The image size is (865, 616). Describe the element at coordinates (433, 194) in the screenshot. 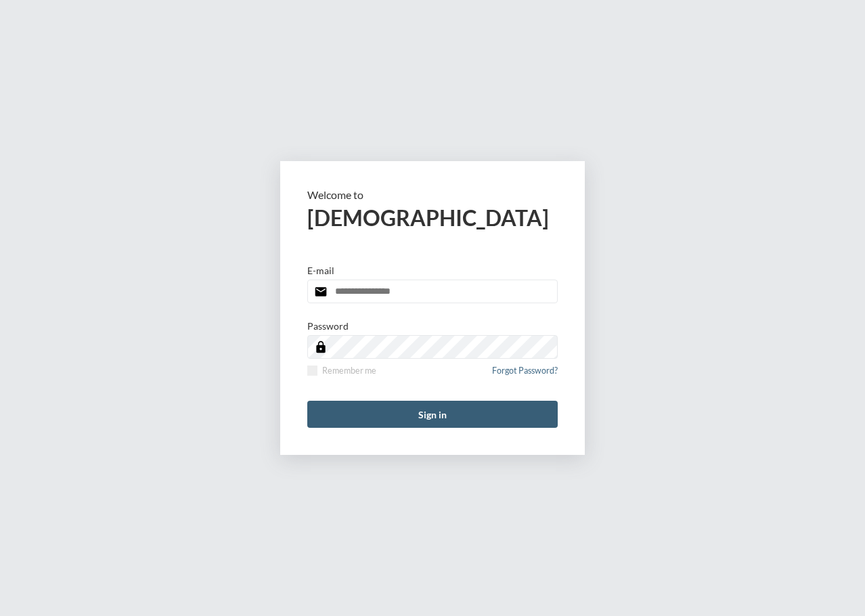

I see `p: Welcome to` at that location.